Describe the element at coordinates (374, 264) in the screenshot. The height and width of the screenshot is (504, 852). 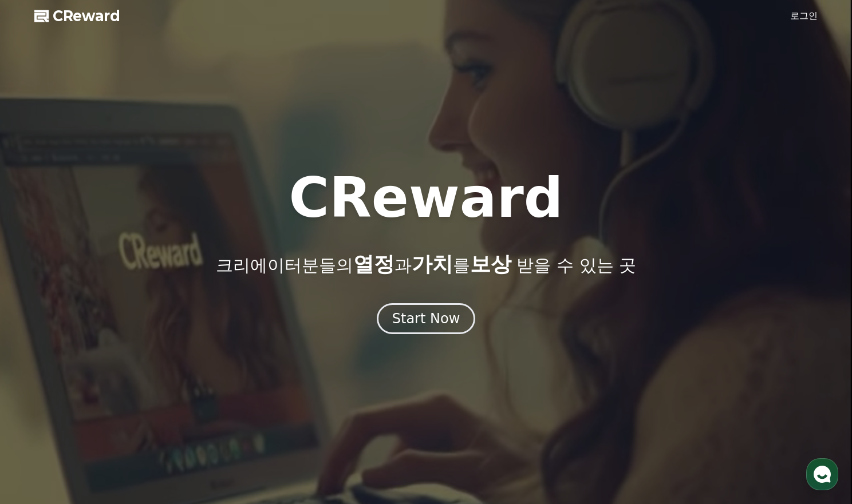
I see `span: 열정` at that location.